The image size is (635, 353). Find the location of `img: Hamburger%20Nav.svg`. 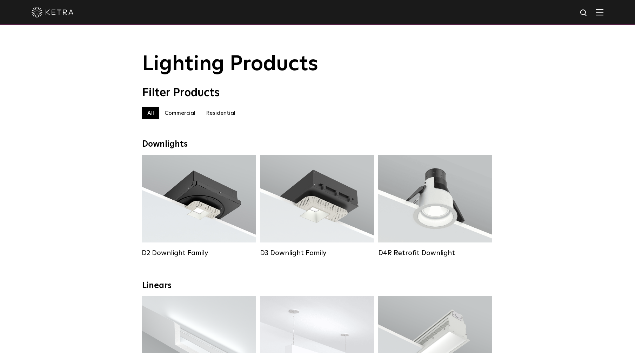

img: Hamburger%20Nav.svg is located at coordinates (599, 12).